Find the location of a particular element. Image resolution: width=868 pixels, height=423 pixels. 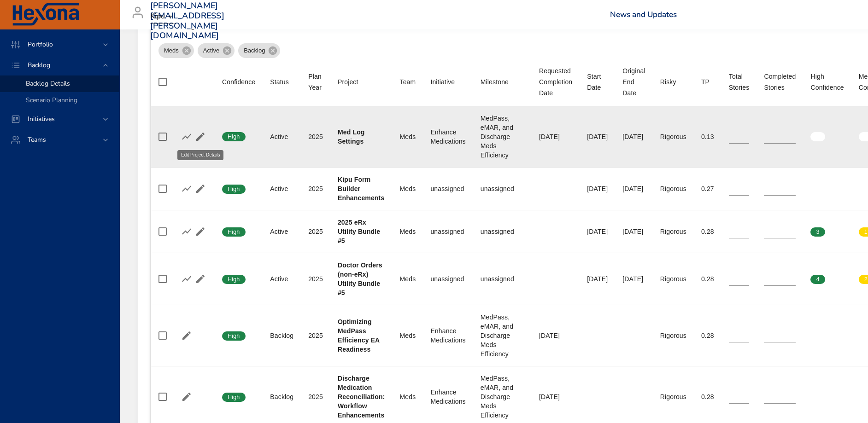

span: Team is located at coordinates (408, 82).